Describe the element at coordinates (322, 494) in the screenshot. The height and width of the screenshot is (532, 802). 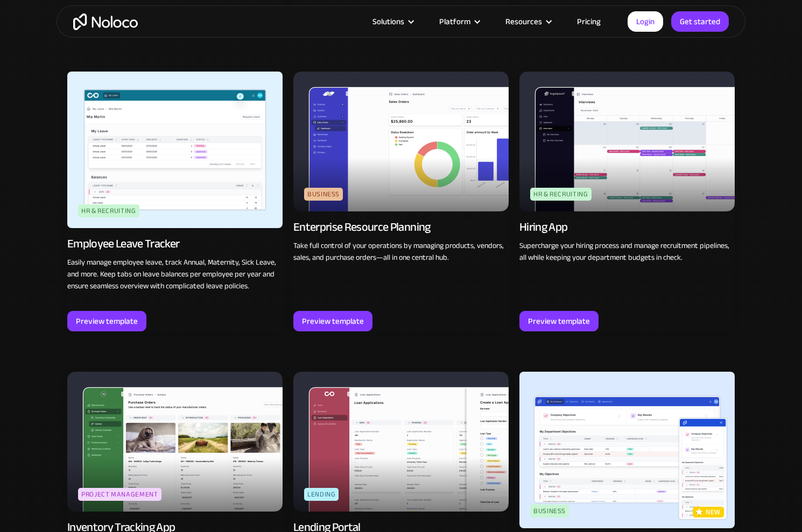
I see `div: Lending` at that location.